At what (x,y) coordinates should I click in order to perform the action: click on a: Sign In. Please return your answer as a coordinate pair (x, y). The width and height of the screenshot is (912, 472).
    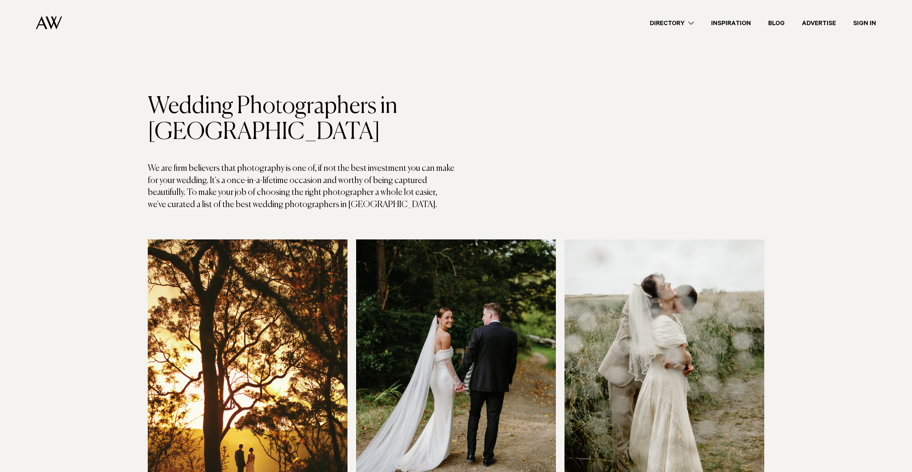
    Looking at the image, I should click on (865, 23).